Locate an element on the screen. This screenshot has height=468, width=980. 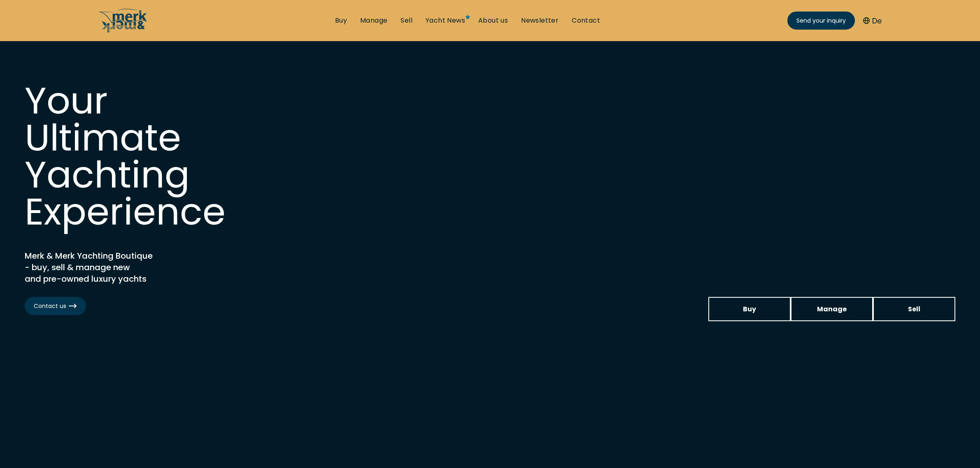
span: Contact us is located at coordinates (55, 306).